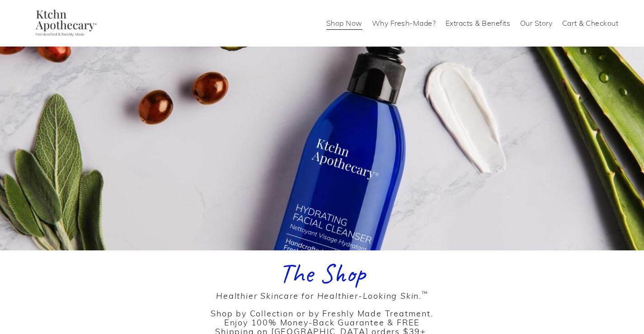 This screenshot has width=644, height=334. What do you see at coordinates (590, 23) in the screenshot?
I see `a: Cart & Checkout` at bounding box center [590, 23].